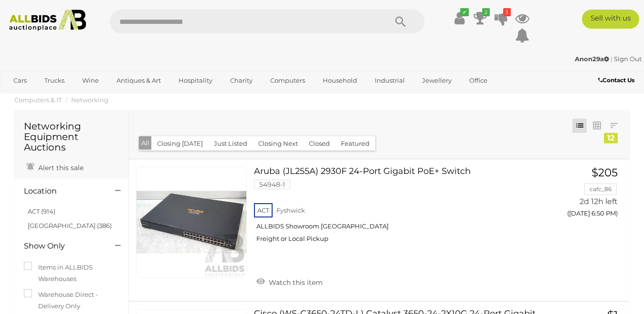 The width and height of the screenshot is (644, 314). I want to click on a: Jewellery, so click(437, 80).